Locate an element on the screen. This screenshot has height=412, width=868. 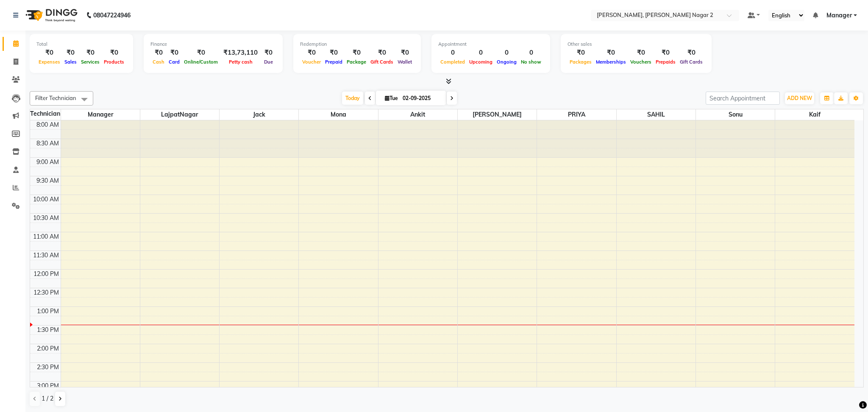
span: Filter Technician is located at coordinates (56, 98).